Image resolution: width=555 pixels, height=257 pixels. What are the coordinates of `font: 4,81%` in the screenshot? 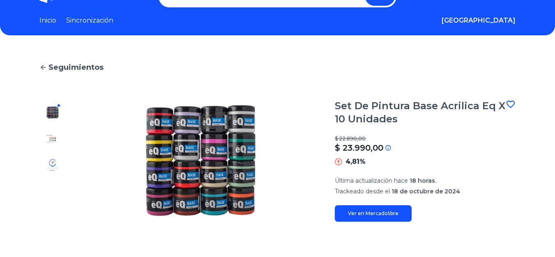 It's located at (355, 161).